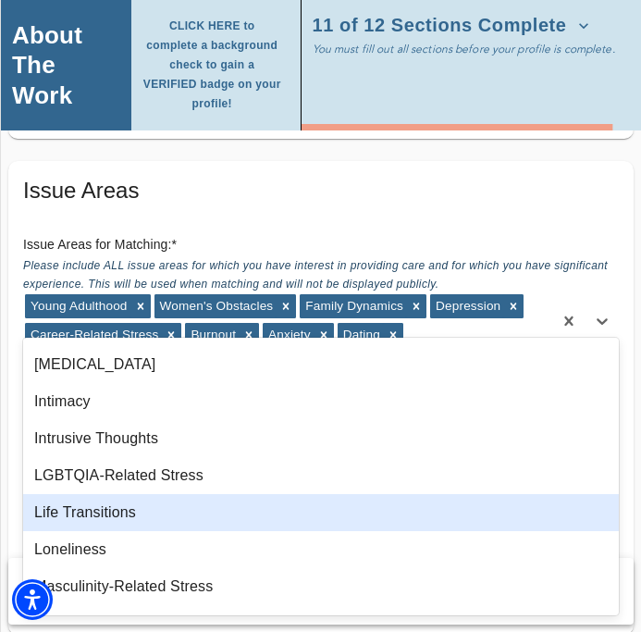 This screenshot has height=632, width=641. What do you see at coordinates (93, 335) in the screenshot?
I see `div: Career-Related Stress` at bounding box center [93, 335].